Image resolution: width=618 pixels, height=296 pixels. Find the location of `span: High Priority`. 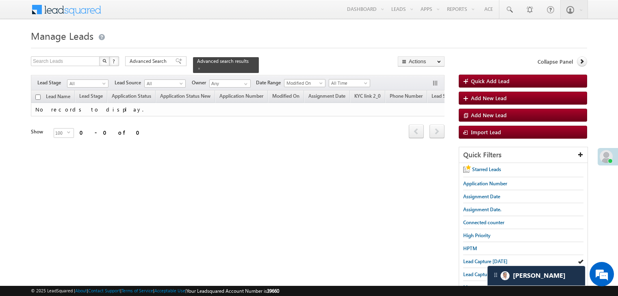

span: High Priority is located at coordinates (476, 235).